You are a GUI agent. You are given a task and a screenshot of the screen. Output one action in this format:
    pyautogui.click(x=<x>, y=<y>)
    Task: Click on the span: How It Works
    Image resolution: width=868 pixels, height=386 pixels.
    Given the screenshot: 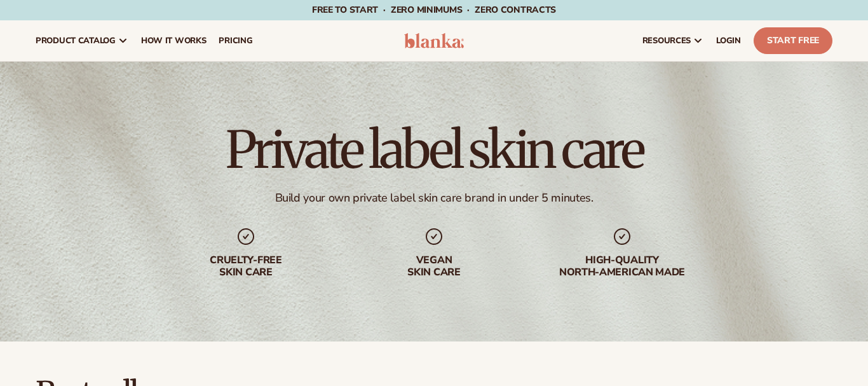 What is the action you would take?
    pyautogui.click(x=173, y=41)
    